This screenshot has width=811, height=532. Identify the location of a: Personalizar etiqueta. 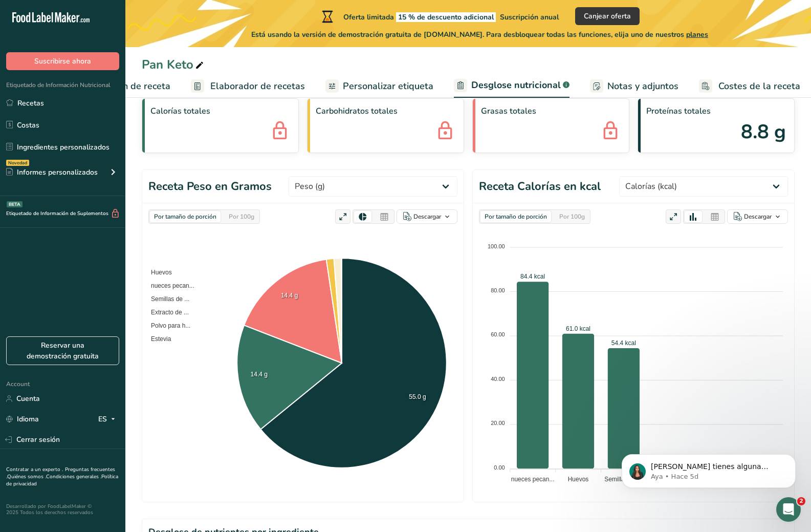
(379, 86).